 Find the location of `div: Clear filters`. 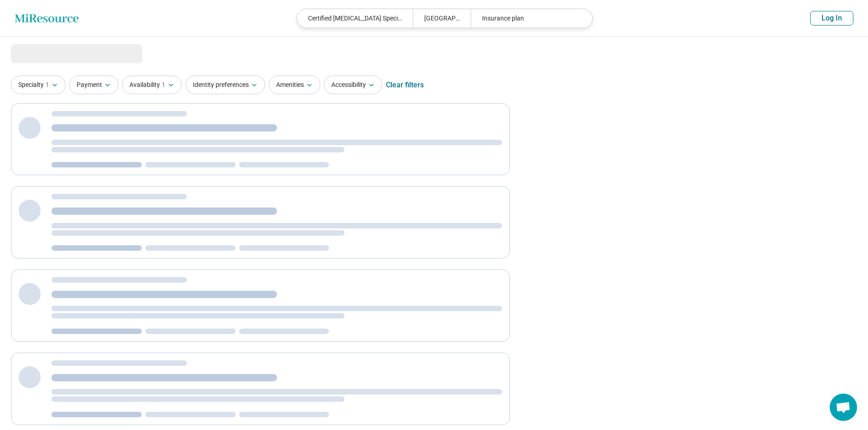

div: Clear filters is located at coordinates (404, 85).